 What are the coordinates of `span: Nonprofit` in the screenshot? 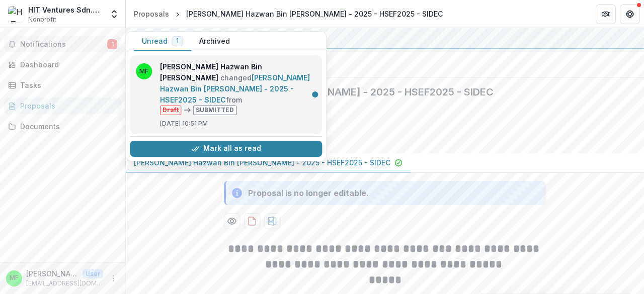 It's located at (43, 19).